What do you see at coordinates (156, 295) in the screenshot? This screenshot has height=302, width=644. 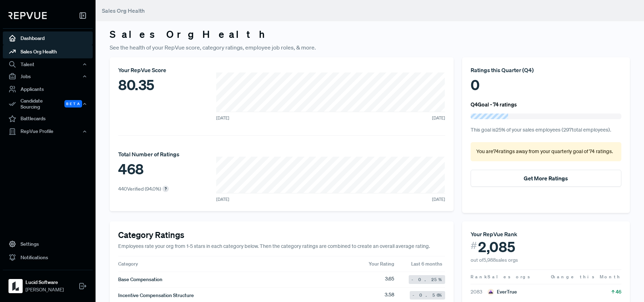 I see `span: Incentive Compensation Structure` at bounding box center [156, 295].